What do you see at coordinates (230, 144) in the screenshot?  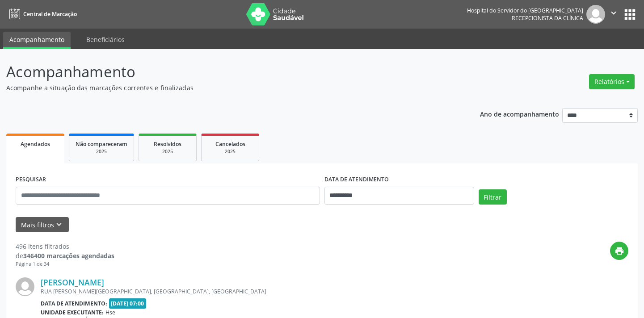 I see `span: Cancelados` at bounding box center [230, 144].